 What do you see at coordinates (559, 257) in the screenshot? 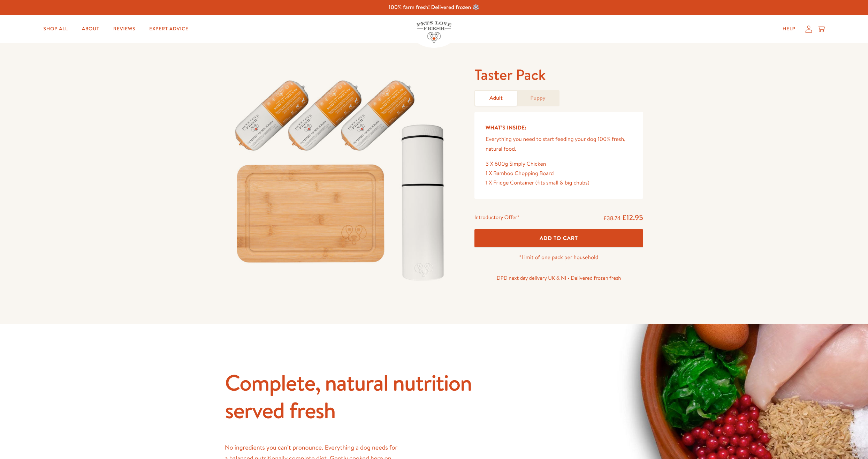
I see `p: *Limit of one pack per household` at bounding box center [559, 257].